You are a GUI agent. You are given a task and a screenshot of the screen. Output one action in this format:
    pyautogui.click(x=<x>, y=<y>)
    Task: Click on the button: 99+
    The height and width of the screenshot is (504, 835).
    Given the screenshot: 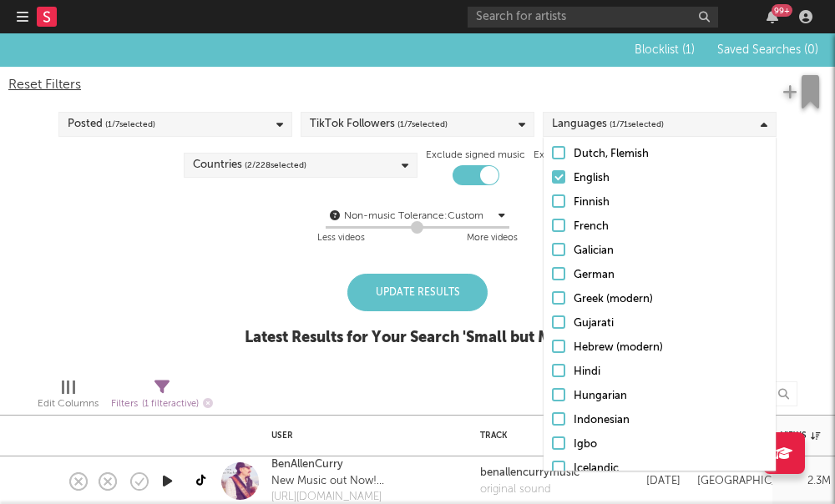 What is the action you would take?
    pyautogui.click(x=772, y=17)
    